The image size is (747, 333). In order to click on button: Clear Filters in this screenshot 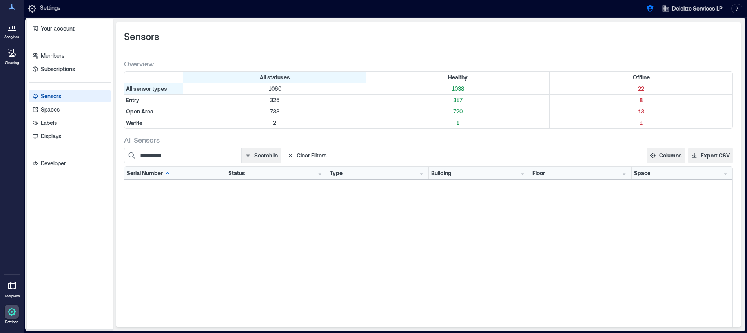, I will do `click(307, 155)`.